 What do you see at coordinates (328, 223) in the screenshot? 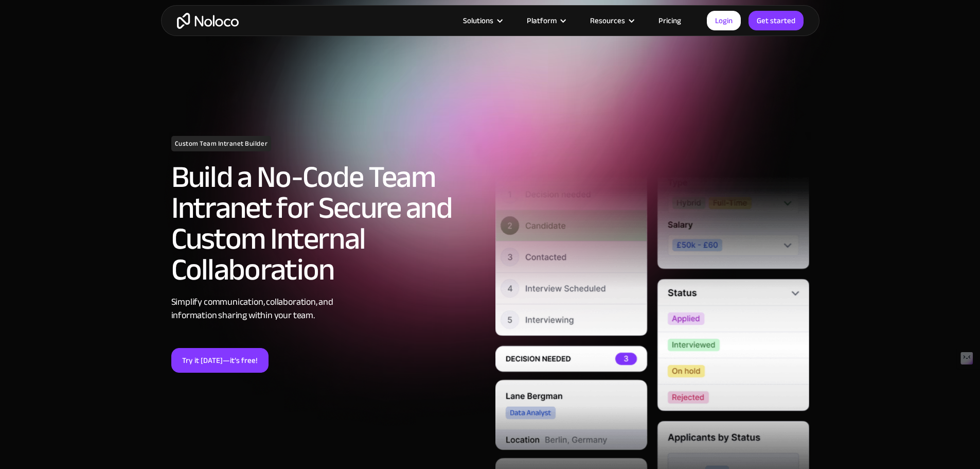
I see `h2: Build a No-Code Team Intranet for Secure and Custom Internal Collaboration` at bounding box center [328, 223].